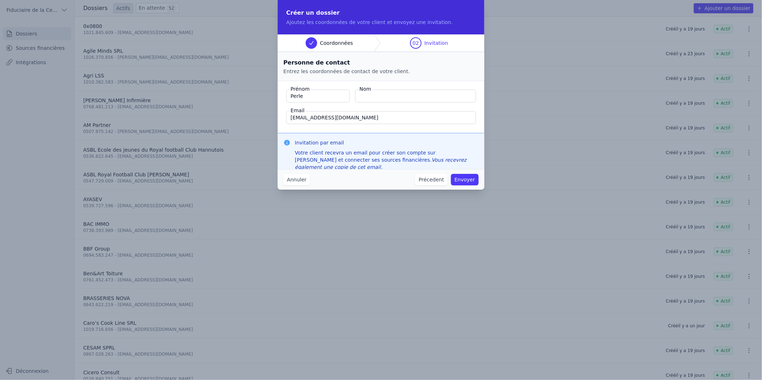  I want to click on h2: Personne de contact, so click(381, 63).